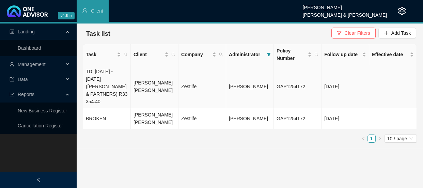 Image resolution: width=423 pixels, height=188 pixels. What do you see at coordinates (393, 55) in the screenshot?
I see `th: Effective date` at bounding box center [393, 55].